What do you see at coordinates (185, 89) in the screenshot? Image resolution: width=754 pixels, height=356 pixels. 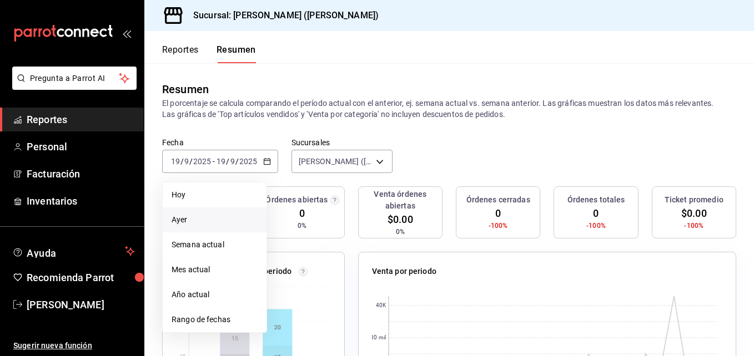 I see `div: Resumen` at bounding box center [185, 89].